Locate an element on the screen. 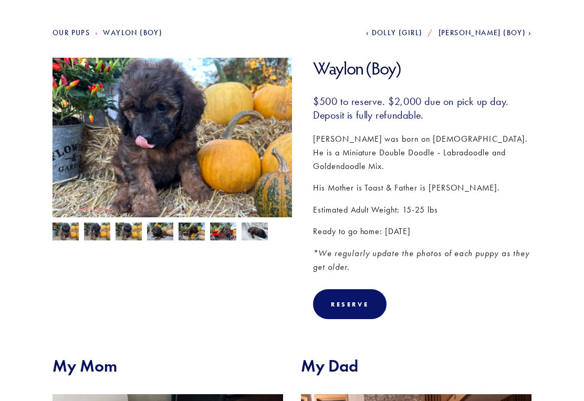 The height and width of the screenshot is (401, 584). img: Waylon 4.jpg is located at coordinates (223, 233).